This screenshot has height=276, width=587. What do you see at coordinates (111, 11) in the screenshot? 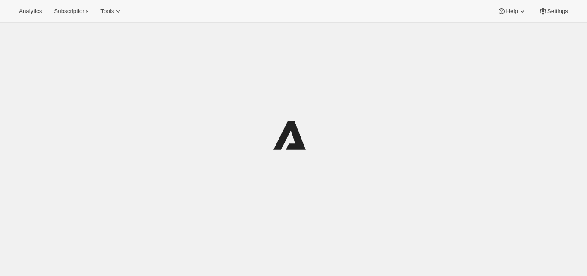
I see `button: Tools` at bounding box center [111, 11].